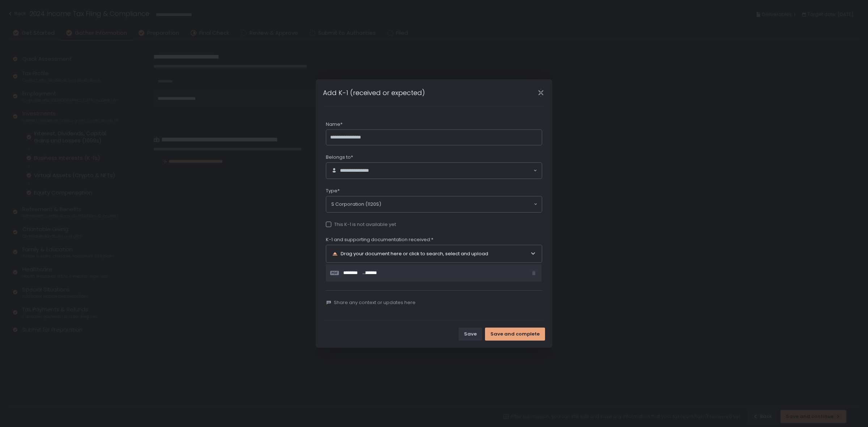 This screenshot has height=427, width=868. What do you see at coordinates (515, 334) in the screenshot?
I see `div: Save and complete` at bounding box center [515, 334].